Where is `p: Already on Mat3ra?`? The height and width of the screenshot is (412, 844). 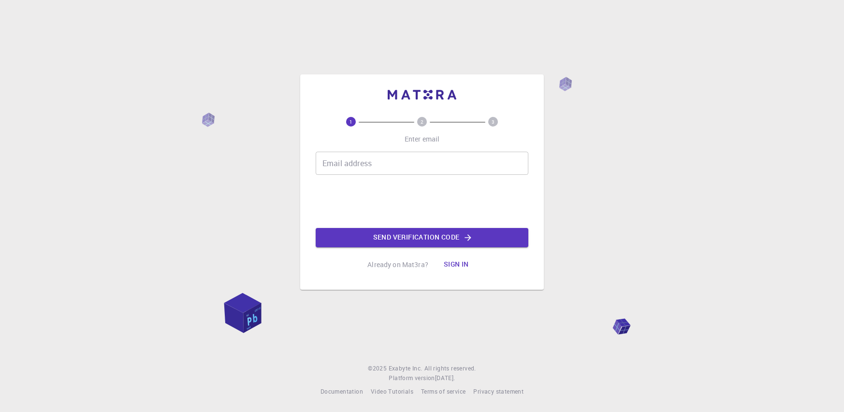 p: Already on Mat3ra? is located at coordinates (398, 265).